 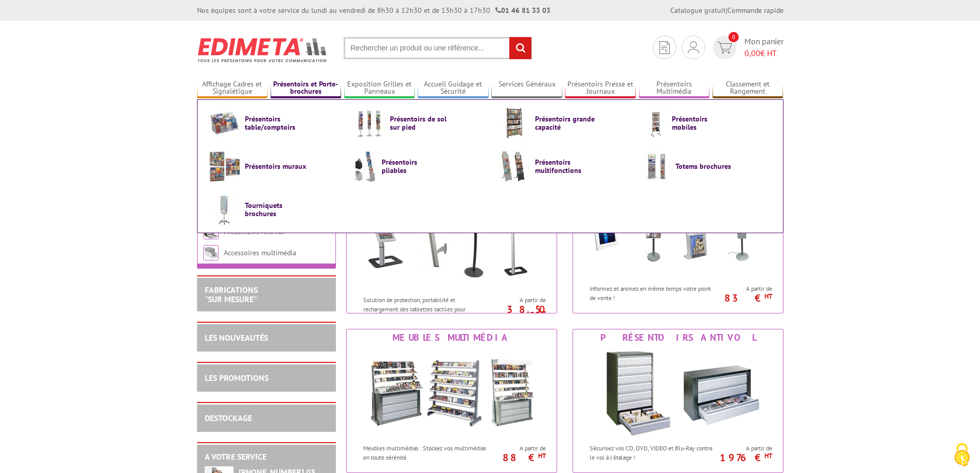 What do you see at coordinates (418, 166) in the screenshot?
I see `a: Présentoirs pliables` at bounding box center [418, 166].